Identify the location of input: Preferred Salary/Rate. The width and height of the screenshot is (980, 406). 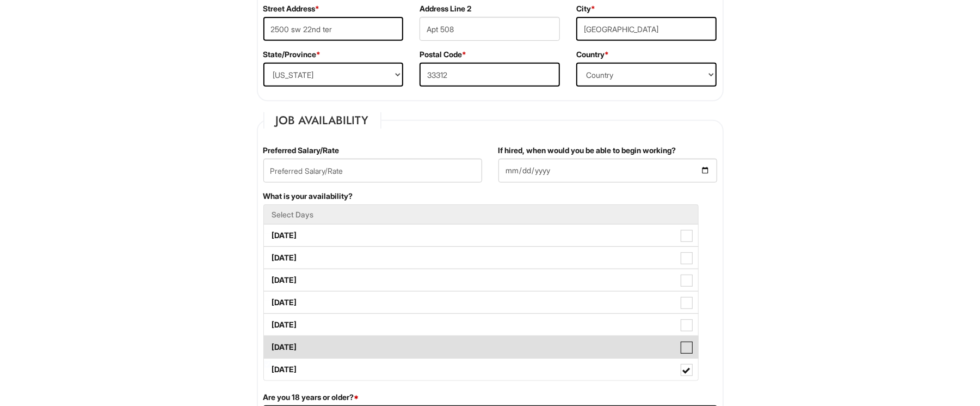
(373, 171).